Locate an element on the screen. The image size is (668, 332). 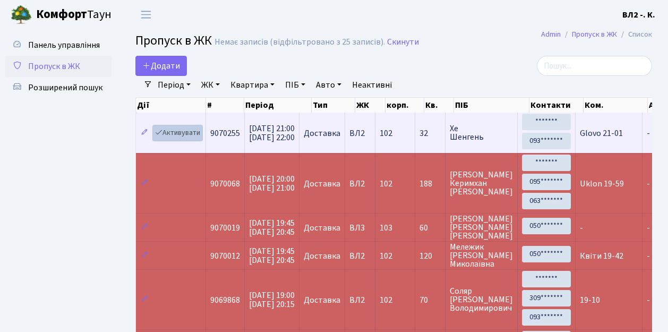
input: Пошук... is located at coordinates (594, 66).